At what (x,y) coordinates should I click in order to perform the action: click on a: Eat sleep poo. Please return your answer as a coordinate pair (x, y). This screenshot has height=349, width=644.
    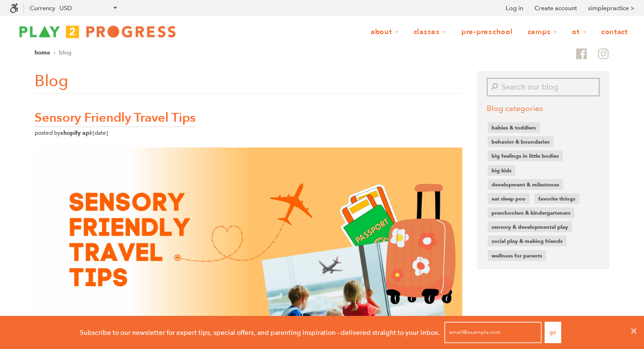
    Looking at the image, I should click on (509, 199).